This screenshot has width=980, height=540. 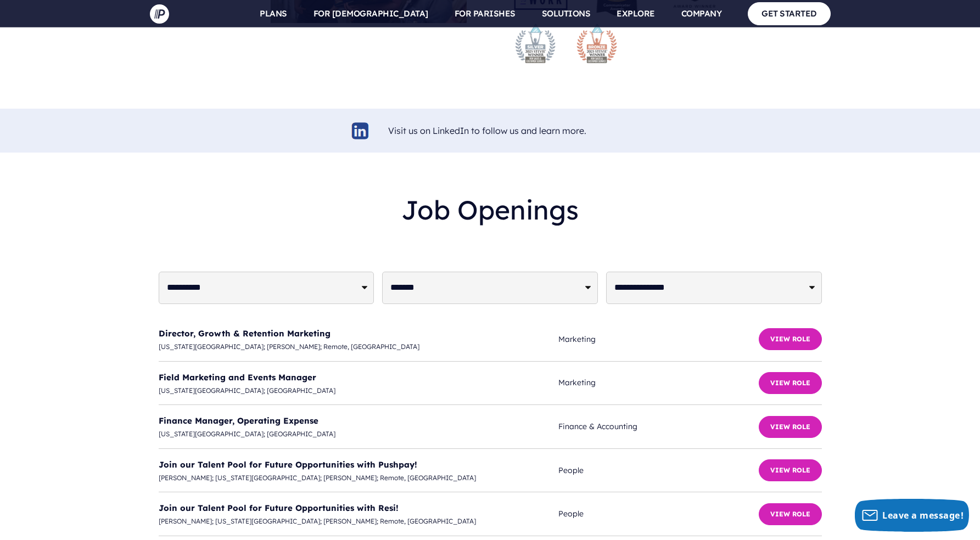 What do you see at coordinates (487, 130) in the screenshot?
I see `a: Visit us on LinkedIn to follow us and learn more.` at bounding box center [487, 130].